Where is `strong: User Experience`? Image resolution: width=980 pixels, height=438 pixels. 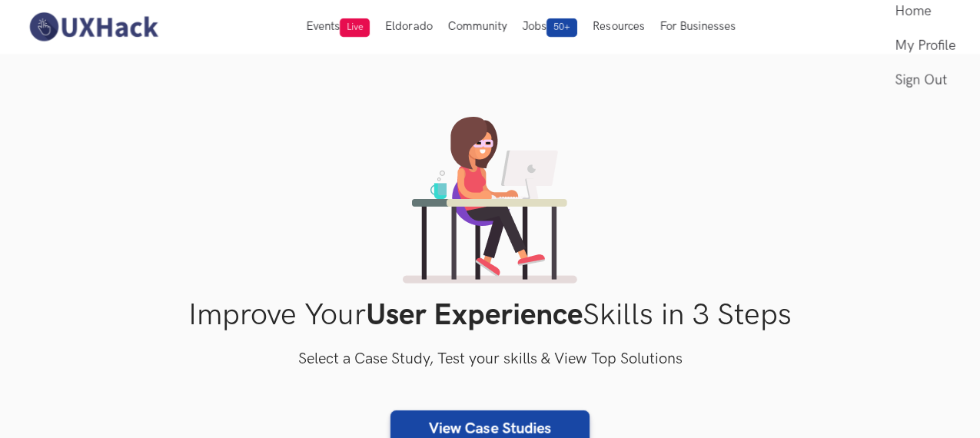
strong: User Experience is located at coordinates (474, 315).